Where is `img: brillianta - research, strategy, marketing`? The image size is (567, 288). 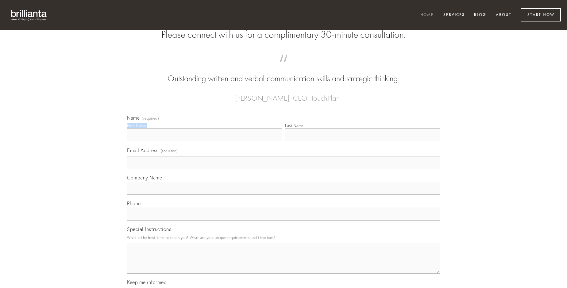 img: brillianta - research, strategy, marketing is located at coordinates (29, 15).